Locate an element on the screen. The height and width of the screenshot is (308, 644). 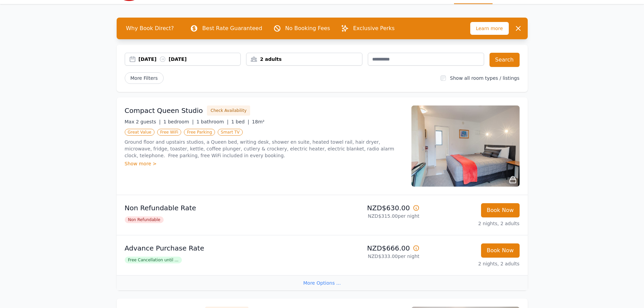
span: Learn more is located at coordinates (490, 28).